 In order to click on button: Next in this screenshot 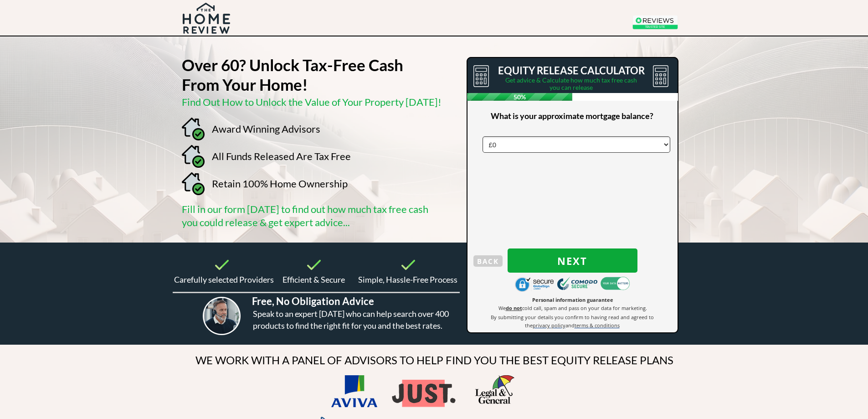, I will do `click(572, 261)`.